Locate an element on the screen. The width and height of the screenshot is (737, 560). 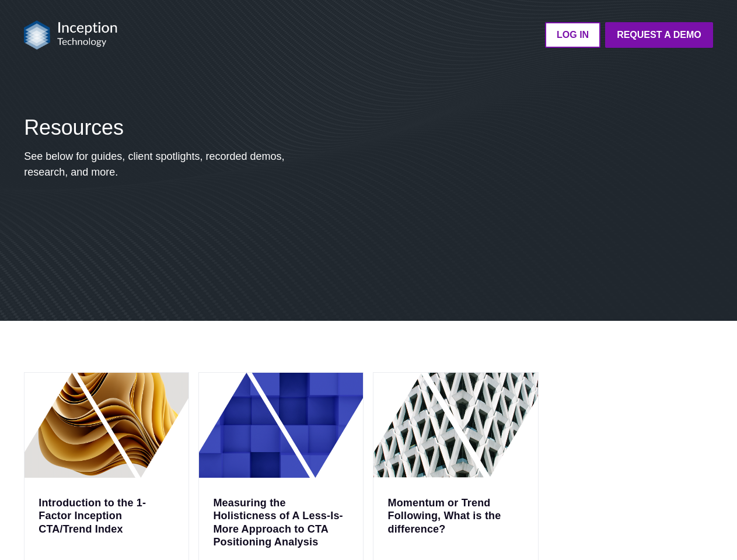
img: Momentum and Trend Following is located at coordinates (455, 425).